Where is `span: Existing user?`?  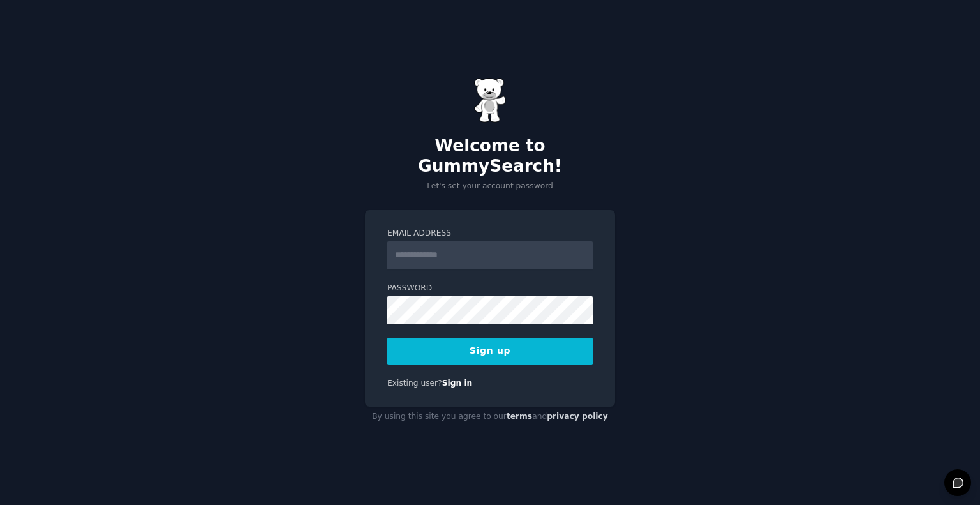 span: Existing user? is located at coordinates (415, 383).